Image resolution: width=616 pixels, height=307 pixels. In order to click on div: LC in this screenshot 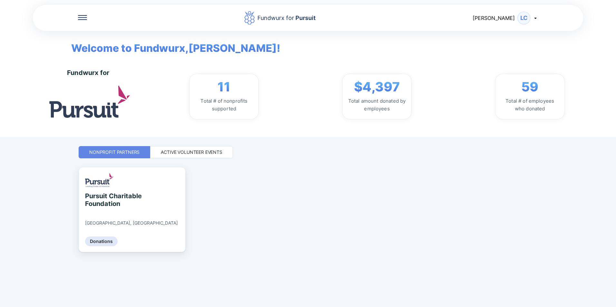, I will do `click(524, 18)`.